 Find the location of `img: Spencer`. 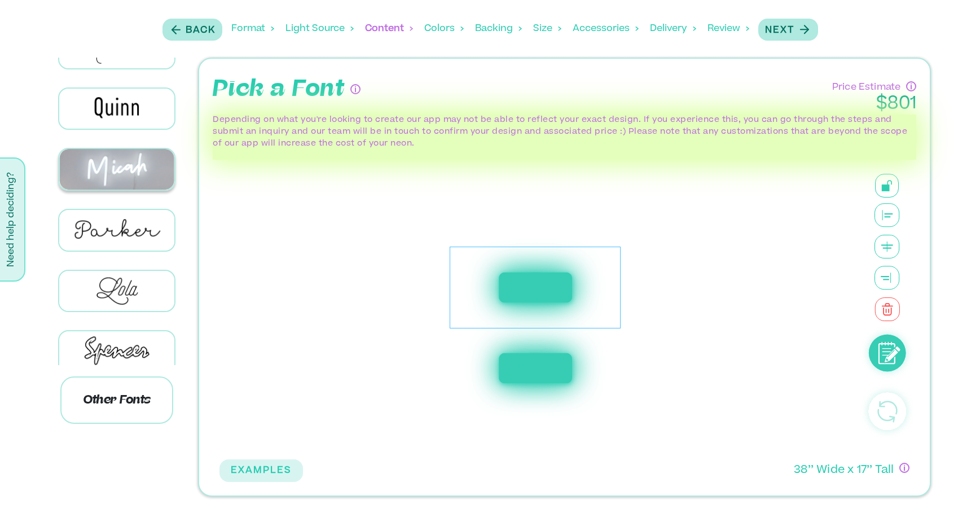

img: Spencer is located at coordinates (116, 351).